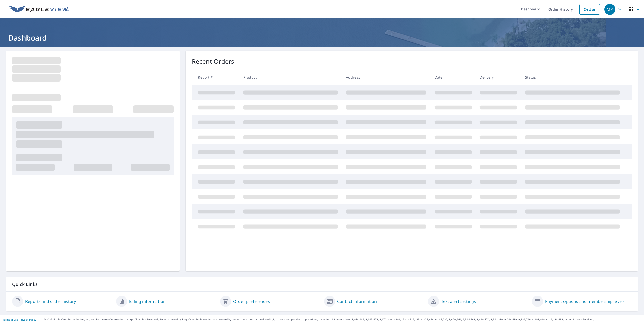 The height and width of the screenshot is (324, 644). Describe the element at coordinates (610, 10) in the screenshot. I see `div: MP` at that location.